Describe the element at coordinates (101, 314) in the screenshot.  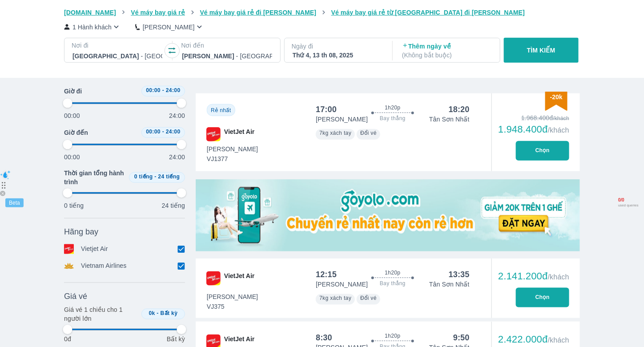
I see `p: Giá vé 1 chiều cho 1 người lớn` at that location.